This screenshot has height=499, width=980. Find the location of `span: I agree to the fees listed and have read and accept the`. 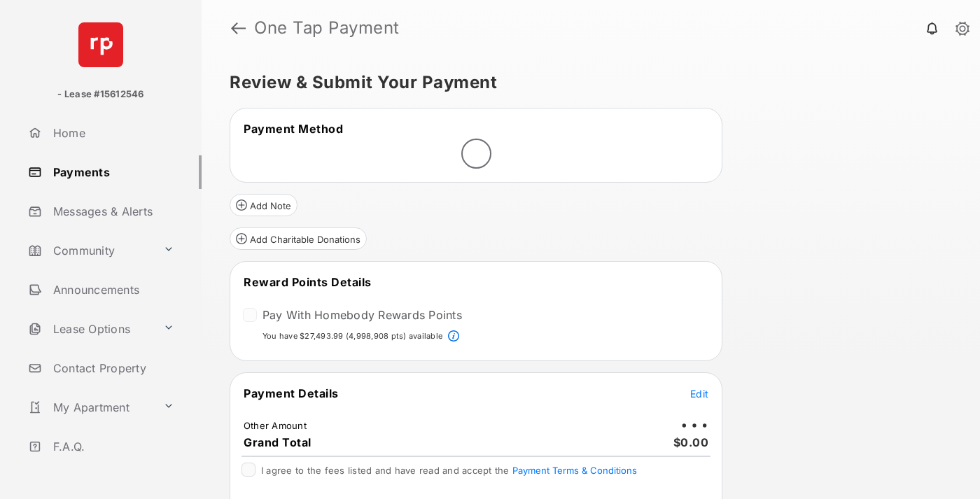

span: I agree to the fees listed and have read and accept the is located at coordinates (449, 470).